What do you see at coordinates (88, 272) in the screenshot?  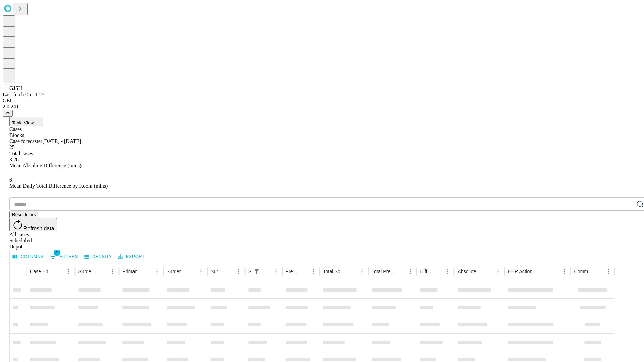 I see `div: Surgeon Name` at bounding box center [88, 272].